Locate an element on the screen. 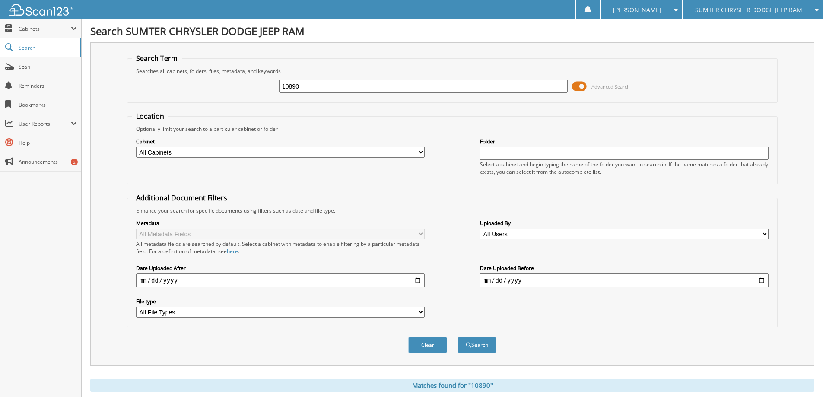 The height and width of the screenshot is (397, 823). button: Clear is located at coordinates (428, 345).